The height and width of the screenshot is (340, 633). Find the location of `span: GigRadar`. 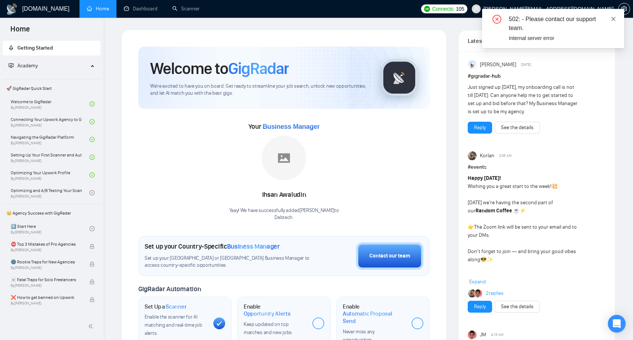

span: GigRadar is located at coordinates (258, 68).